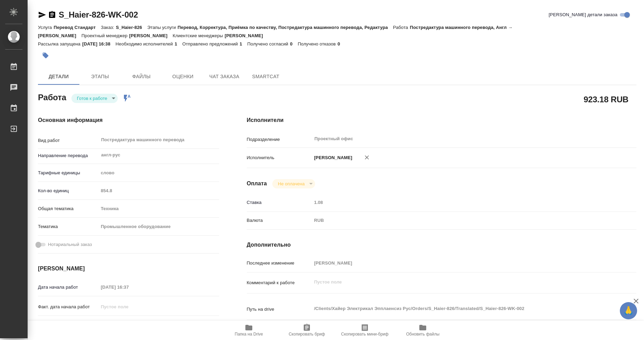 This screenshot has height=340, width=644. Describe the element at coordinates (367, 157) in the screenshot. I see `button: Удалить исполнителя` at that location.